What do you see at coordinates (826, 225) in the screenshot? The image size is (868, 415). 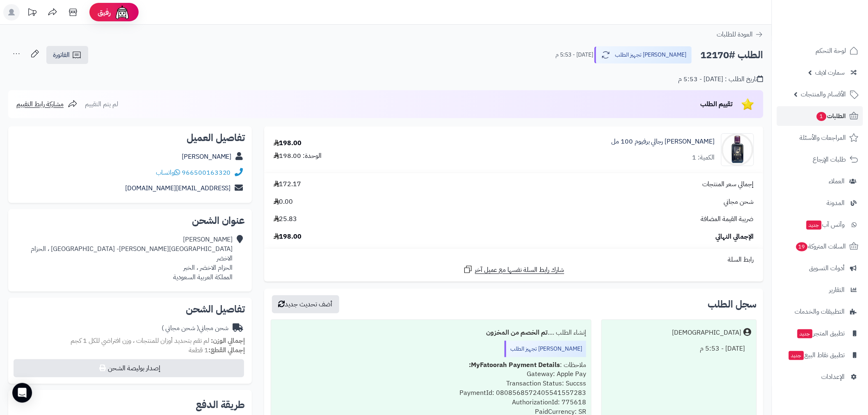 I see `span: وآتس آب` at bounding box center [826, 225].